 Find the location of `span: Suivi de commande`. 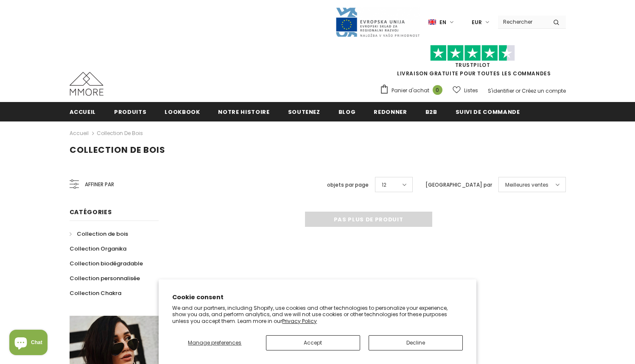

span: Suivi de commande is located at coordinates (487, 112).